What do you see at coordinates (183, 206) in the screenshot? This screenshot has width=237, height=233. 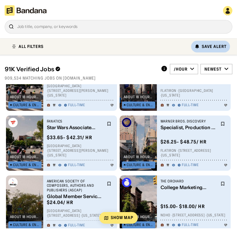 I see `div: $ 15.00 - $18.00 / hr` at bounding box center [183, 206].